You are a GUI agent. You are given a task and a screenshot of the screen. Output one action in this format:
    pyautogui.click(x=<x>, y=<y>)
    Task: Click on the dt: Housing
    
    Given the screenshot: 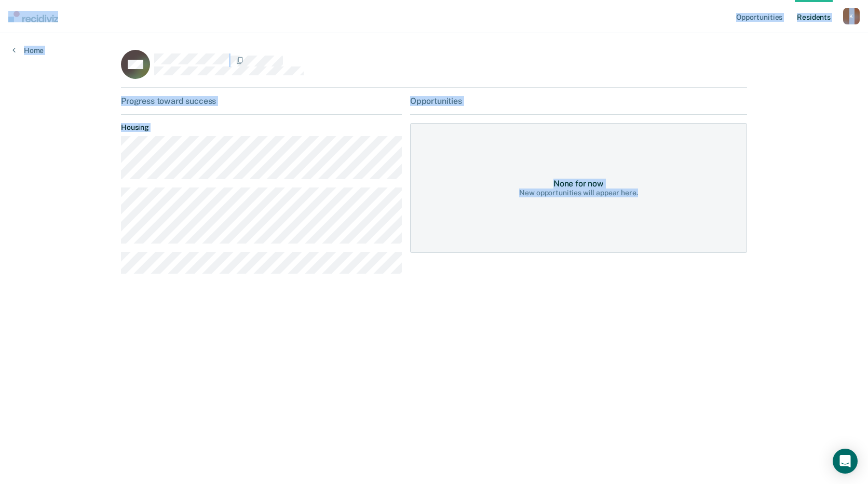 What is the action you would take?
    pyautogui.click(x=261, y=127)
    